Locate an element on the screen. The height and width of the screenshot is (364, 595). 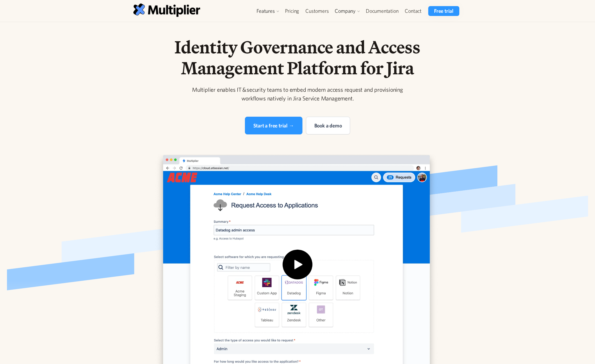
a: Free trial is located at coordinates (443, 11).